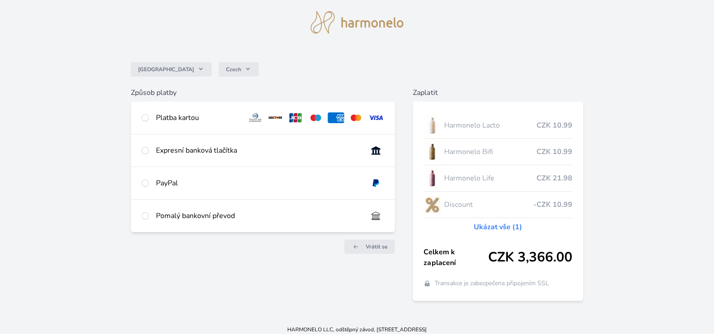 Image resolution: width=714 pixels, height=334 pixels. I want to click on h6: Zaplatit, so click(497, 93).